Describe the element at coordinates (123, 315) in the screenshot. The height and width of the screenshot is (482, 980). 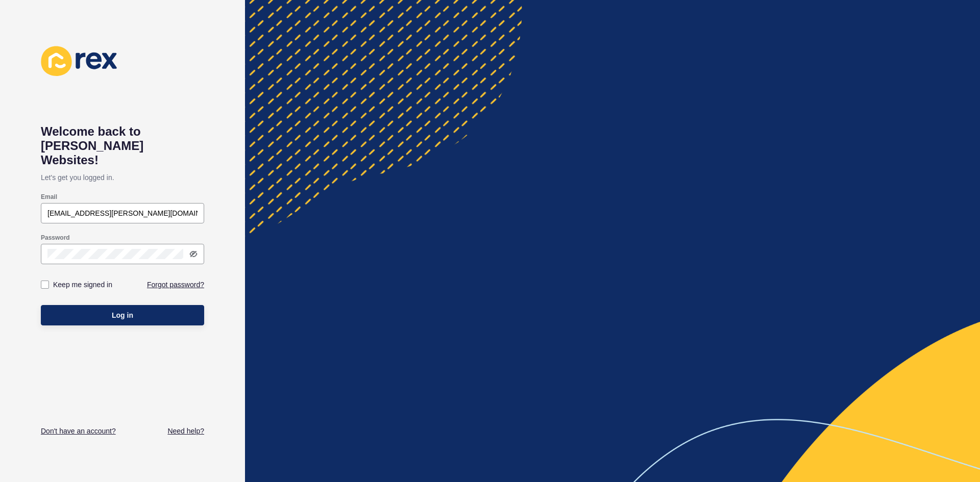
I see `span: Log in` at that location.